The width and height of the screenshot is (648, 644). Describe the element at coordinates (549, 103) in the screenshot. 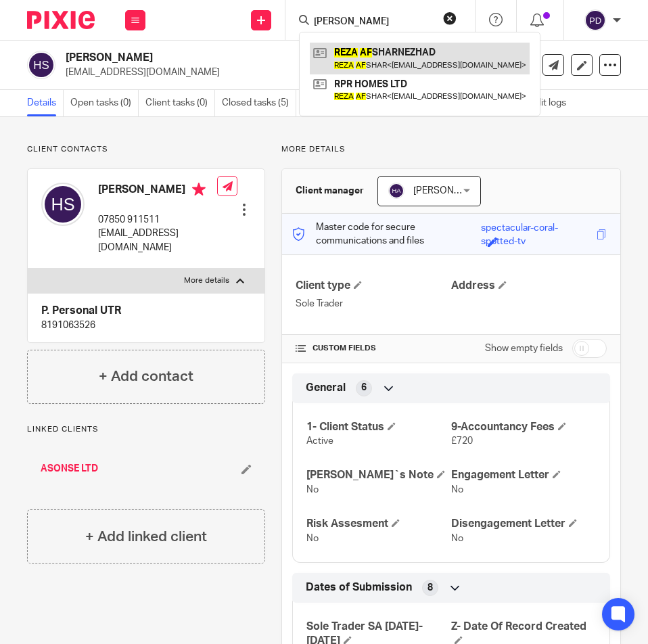

I see `a: Audit logs` at that location.